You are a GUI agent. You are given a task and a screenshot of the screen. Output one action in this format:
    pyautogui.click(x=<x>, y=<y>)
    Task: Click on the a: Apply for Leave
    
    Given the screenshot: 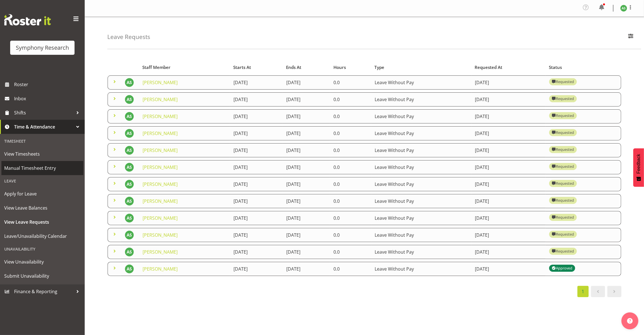 What is the action you would take?
    pyautogui.click(x=42, y=194)
    